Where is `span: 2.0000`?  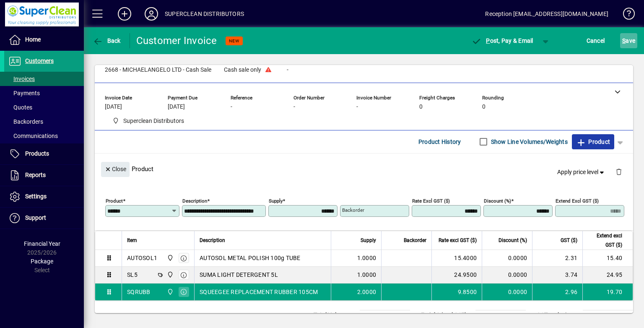 span: 2.0000 is located at coordinates (367, 292).